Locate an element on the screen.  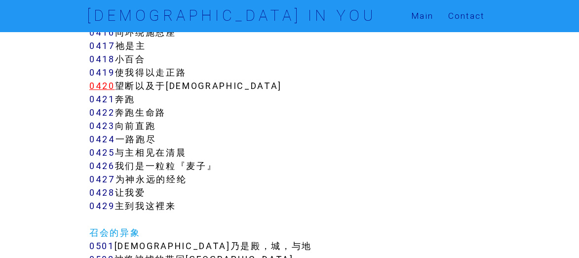
a: 0421 is located at coordinates (102, 99).